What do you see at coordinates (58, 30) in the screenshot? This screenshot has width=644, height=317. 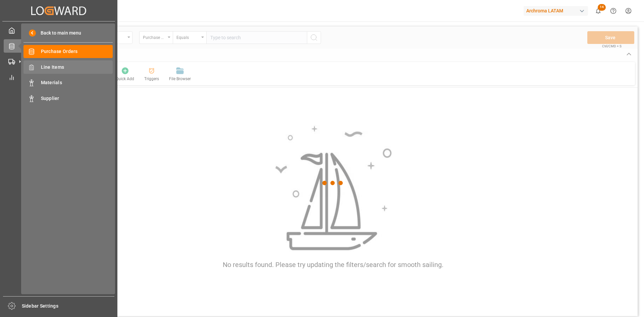 I see `a: My Cockpit` at bounding box center [58, 30].